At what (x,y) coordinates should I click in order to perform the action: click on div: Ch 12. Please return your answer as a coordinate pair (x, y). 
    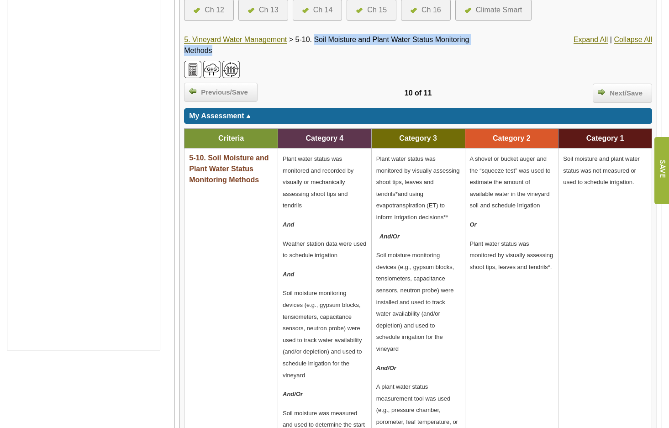
    Looking at the image, I should click on (214, 10).